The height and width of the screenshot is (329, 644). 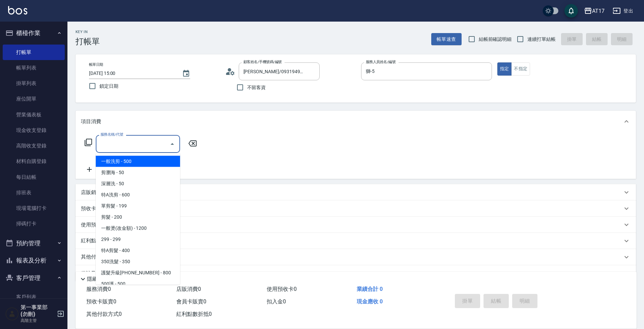 I want to click on a: 掛單列表, so click(x=33, y=84).